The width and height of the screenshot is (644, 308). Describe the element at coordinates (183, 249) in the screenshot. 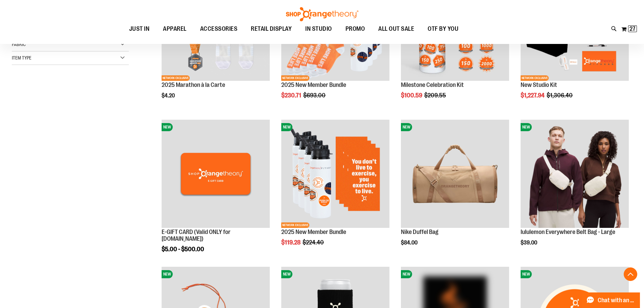

I see `span: $5.00 - $500.00` at that location.